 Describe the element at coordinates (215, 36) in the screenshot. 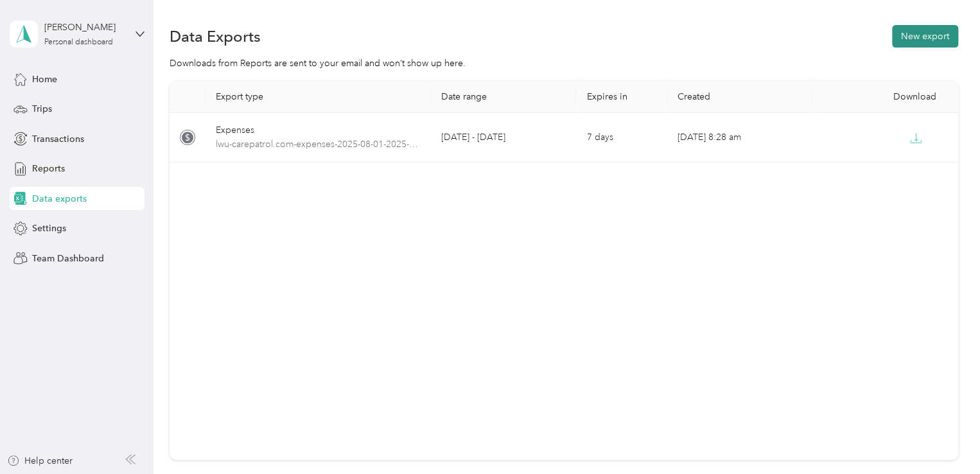

I see `h1: Data Exports` at that location.